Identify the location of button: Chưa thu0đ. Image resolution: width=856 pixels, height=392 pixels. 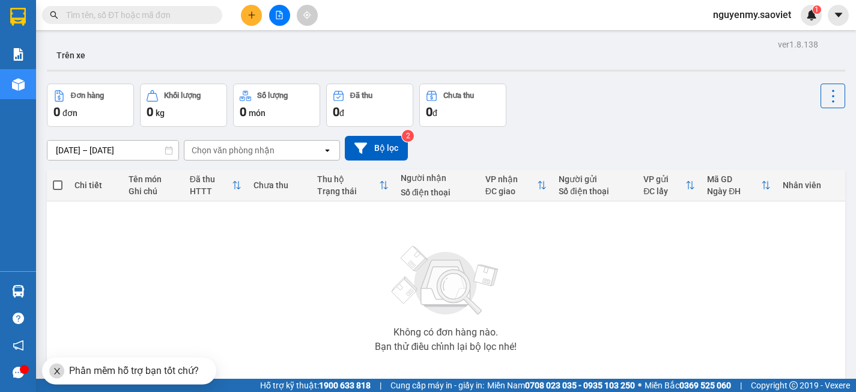
(463, 105).